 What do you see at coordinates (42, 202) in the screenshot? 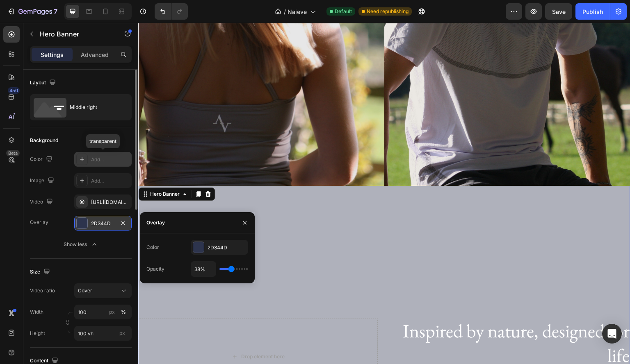
I see `div: Video` at bounding box center [42, 202].